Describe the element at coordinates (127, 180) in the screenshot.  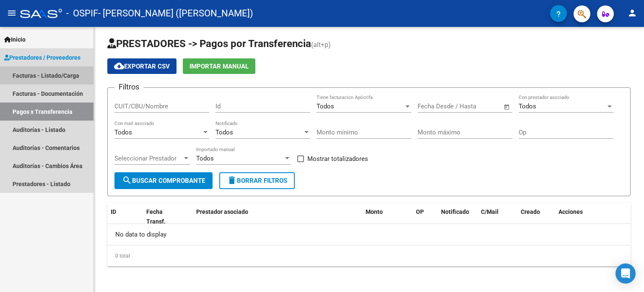
I see `mat-icon: search` at that location.